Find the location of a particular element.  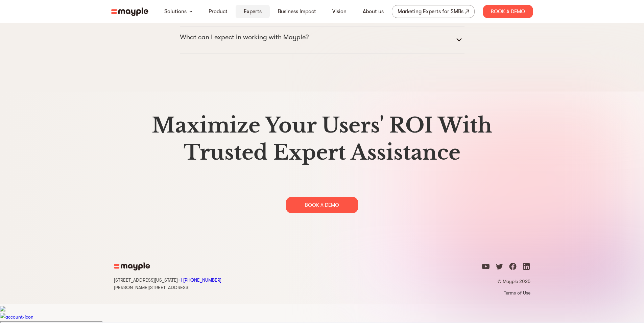

a: youtube icon is located at coordinates (486, 267).